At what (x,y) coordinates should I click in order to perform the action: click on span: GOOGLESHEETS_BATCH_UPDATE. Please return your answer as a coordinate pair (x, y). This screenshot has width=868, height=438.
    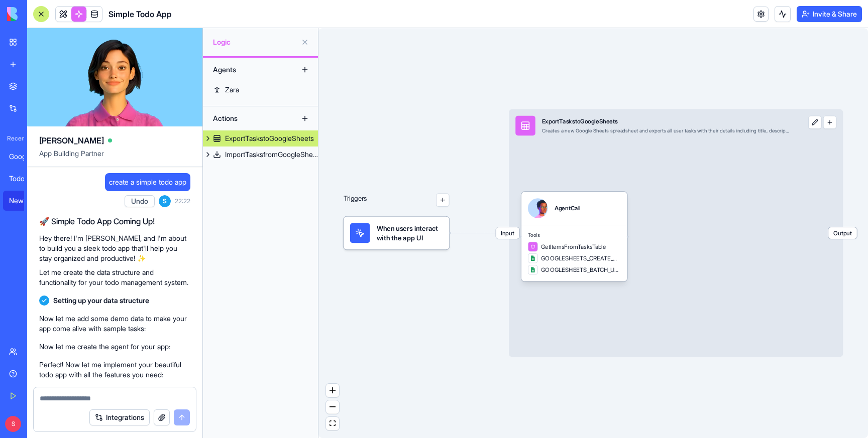
    Looking at the image, I should click on (581, 270).